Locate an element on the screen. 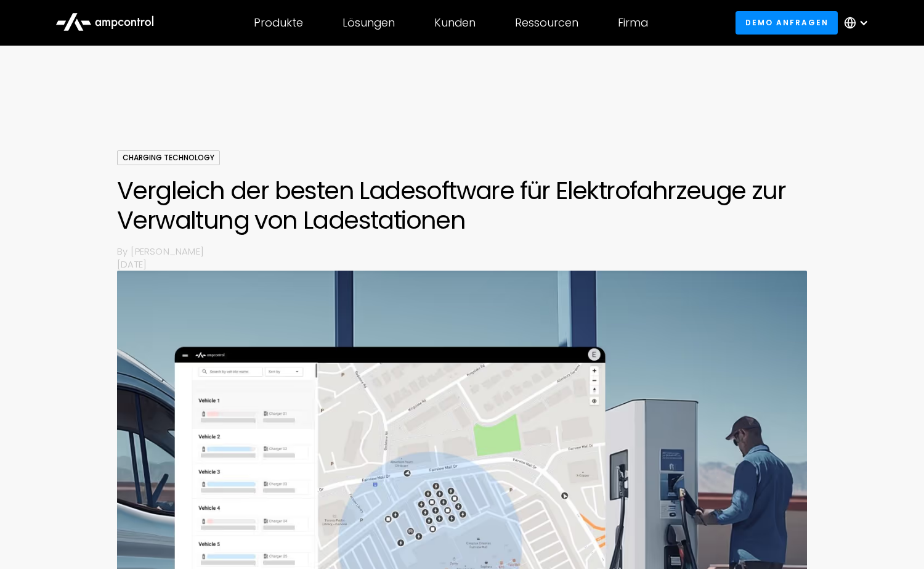 The image size is (924, 569). a: Demo anfragen is located at coordinates (787, 22).